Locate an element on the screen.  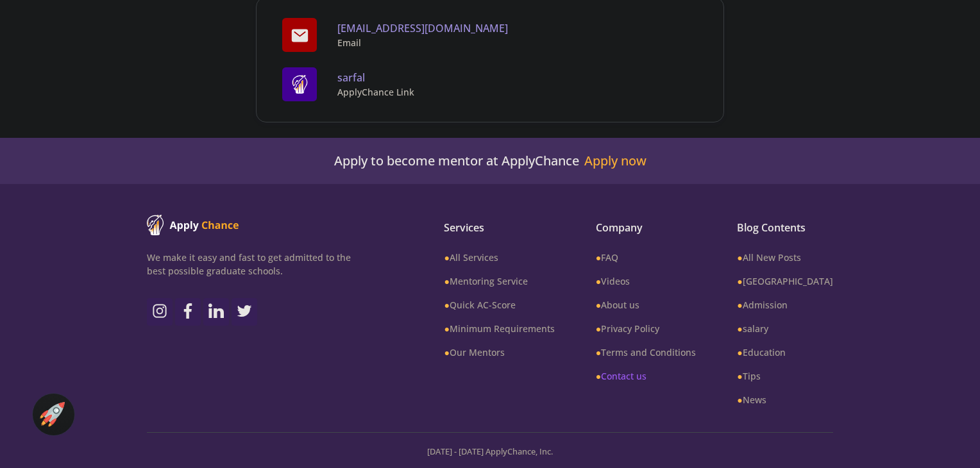
span: Company is located at coordinates (646, 227).